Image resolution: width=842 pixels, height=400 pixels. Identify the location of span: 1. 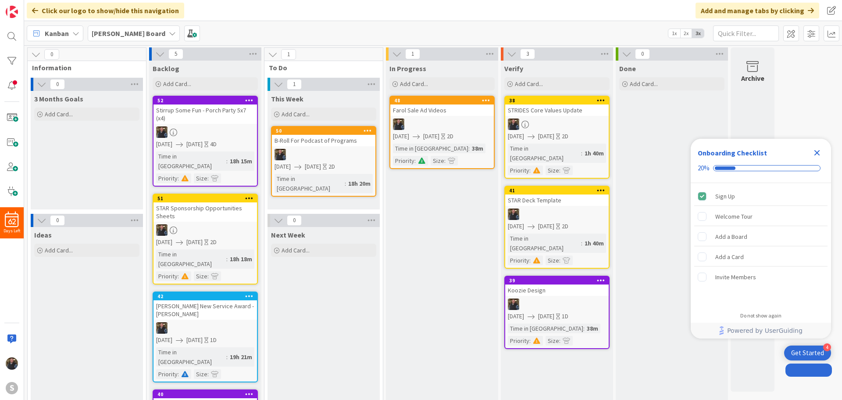
(294, 84).